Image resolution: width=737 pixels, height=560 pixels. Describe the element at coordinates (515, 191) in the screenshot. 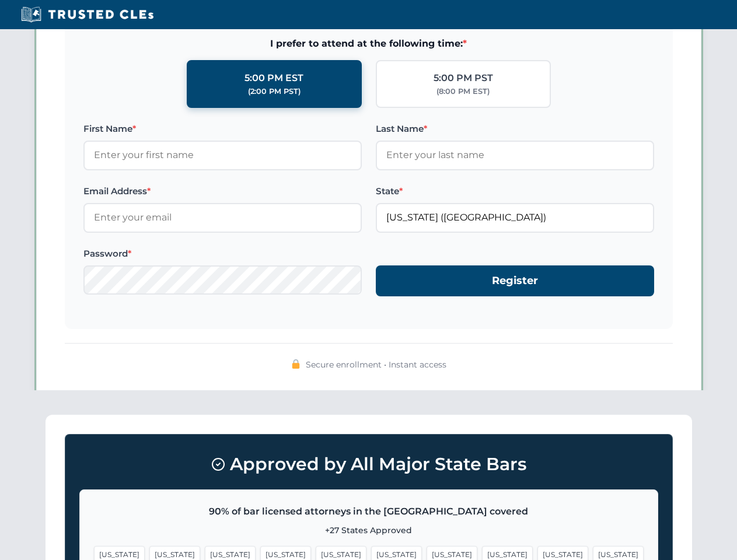

I see `label: State` at that location.